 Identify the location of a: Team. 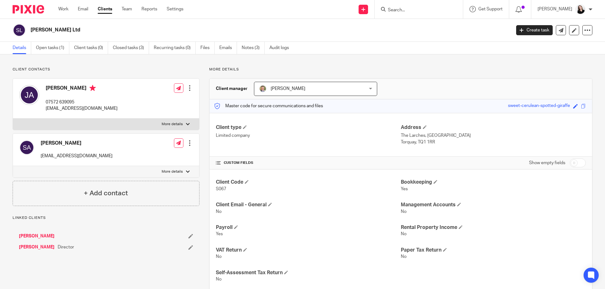
(127, 9).